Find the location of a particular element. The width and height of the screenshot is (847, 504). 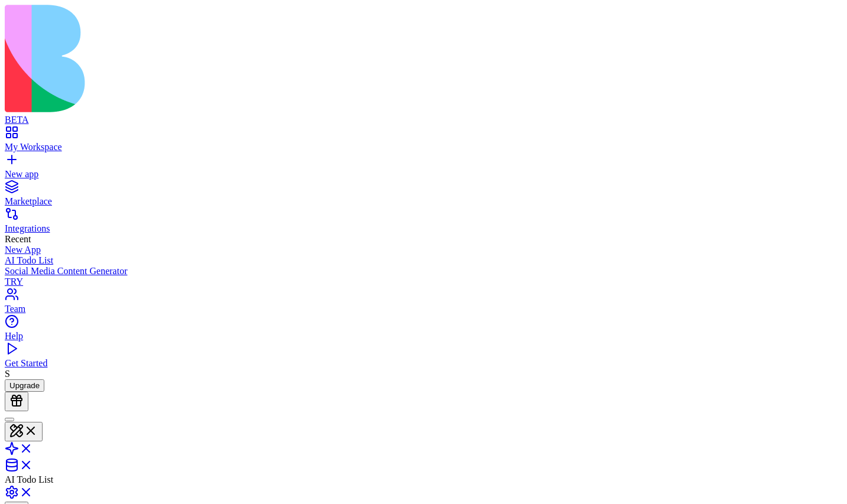

div: TRY is located at coordinates (423, 282).